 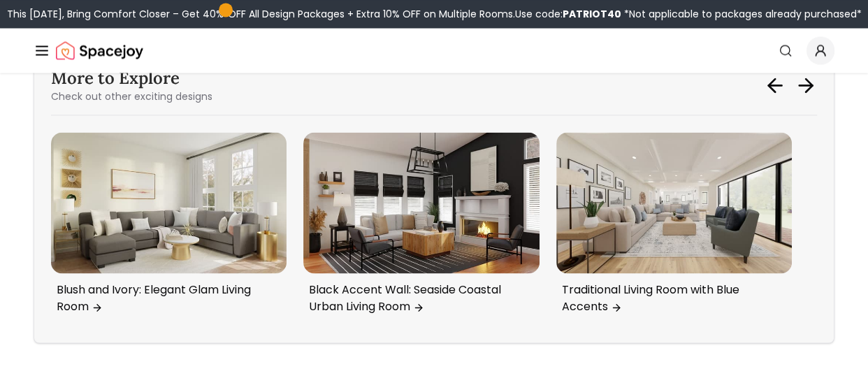 I want to click on span: Use code:, so click(x=568, y=14).